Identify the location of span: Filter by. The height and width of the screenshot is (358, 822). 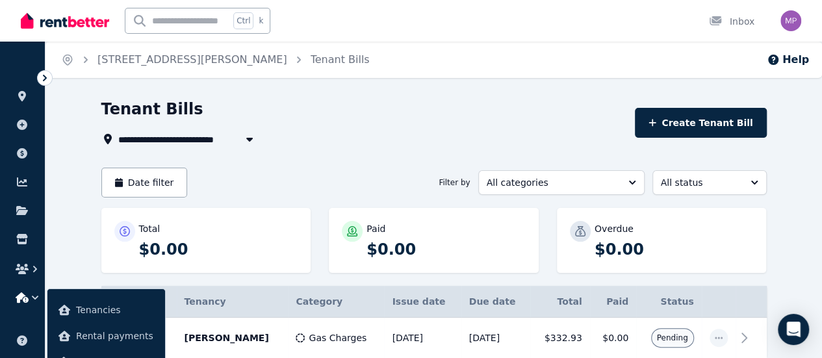
(454, 183).